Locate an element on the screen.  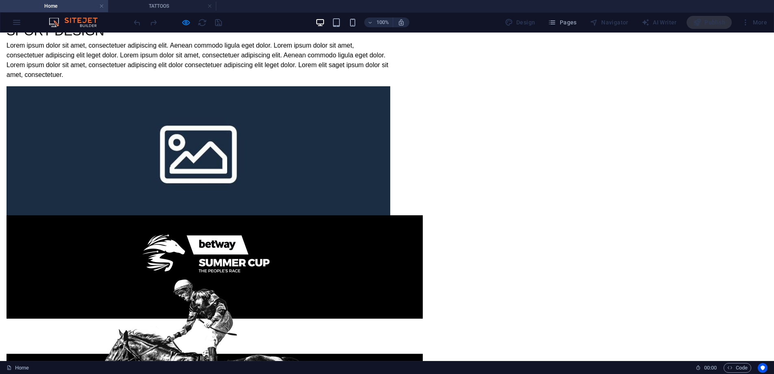
h6: Session time is located at coordinates (706, 368).